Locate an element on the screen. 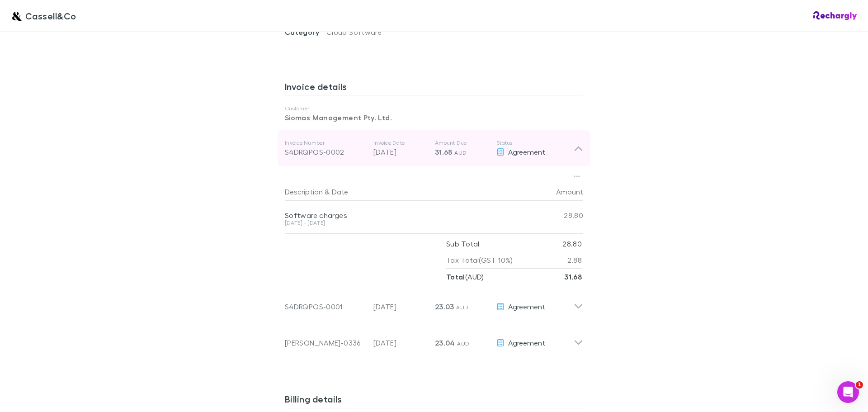  span: 23.04 is located at coordinates (445, 343).